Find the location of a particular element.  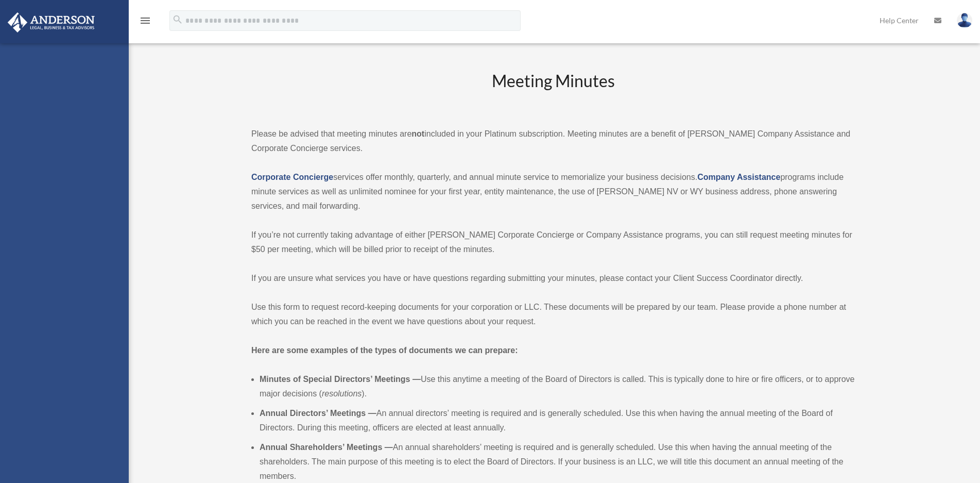

a: menu is located at coordinates (145, 22).